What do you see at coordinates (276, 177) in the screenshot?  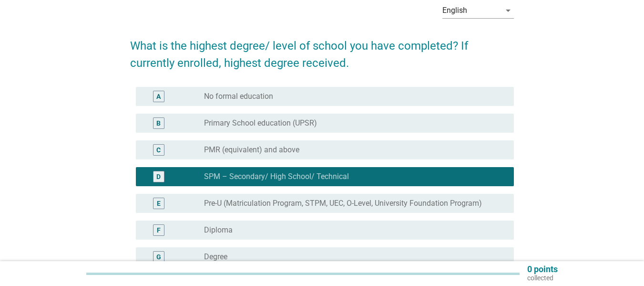 I see `label: SPM – Secondary/ High School/ Technical` at bounding box center [276, 177].